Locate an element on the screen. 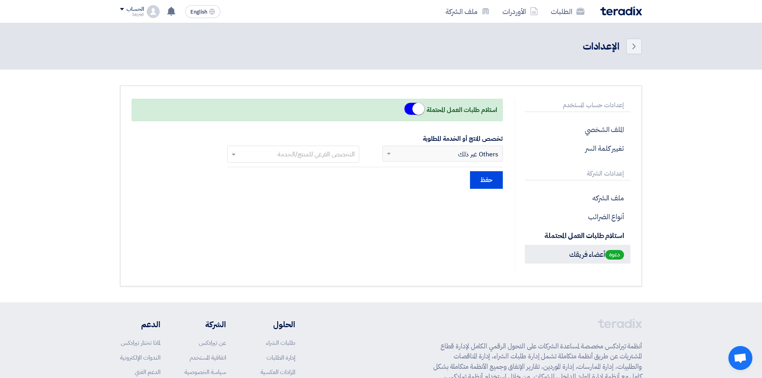  p: إعدادات الشركة is located at coordinates (578, 174).